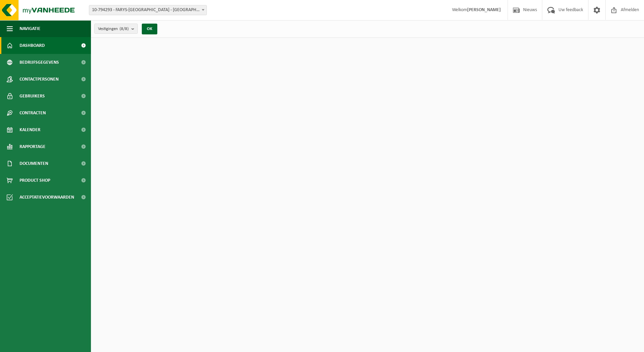  I want to click on span: Contracten, so click(33, 113).